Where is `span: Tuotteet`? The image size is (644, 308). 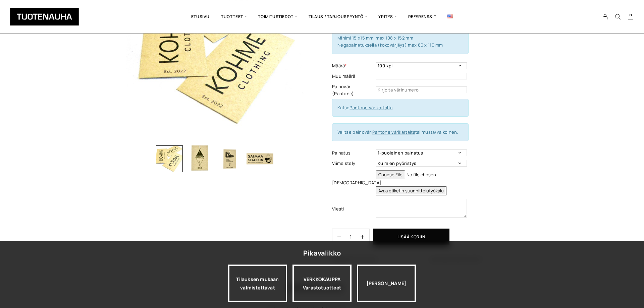
span: Tuotteet is located at coordinates (234, 16).